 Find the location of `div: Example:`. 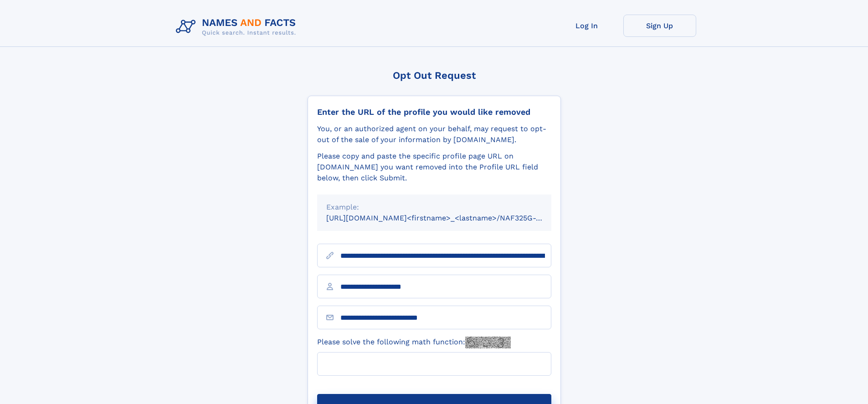

div: Example: is located at coordinates (435, 207).